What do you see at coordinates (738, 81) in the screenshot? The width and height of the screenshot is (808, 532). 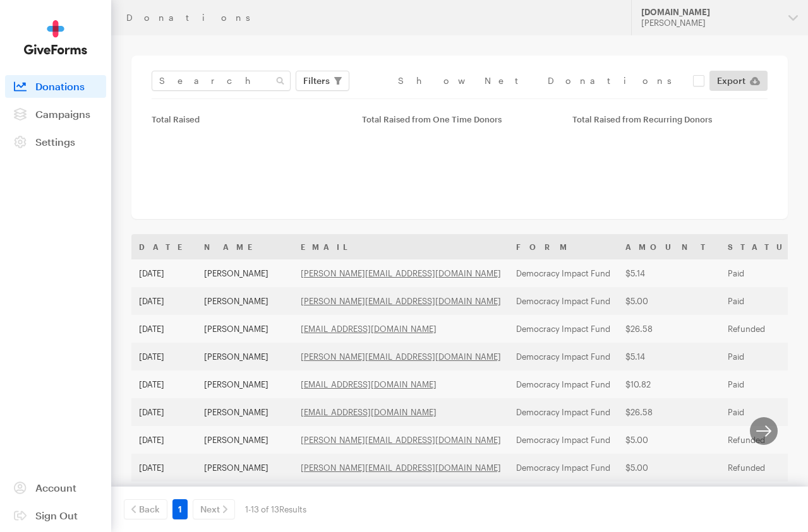 I see `a: Export` at bounding box center [738, 81].